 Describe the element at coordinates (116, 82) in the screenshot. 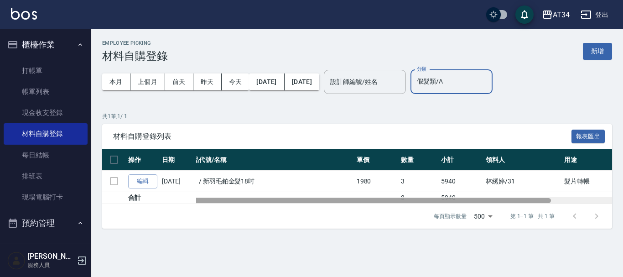

I see `button: 本月` at that location.